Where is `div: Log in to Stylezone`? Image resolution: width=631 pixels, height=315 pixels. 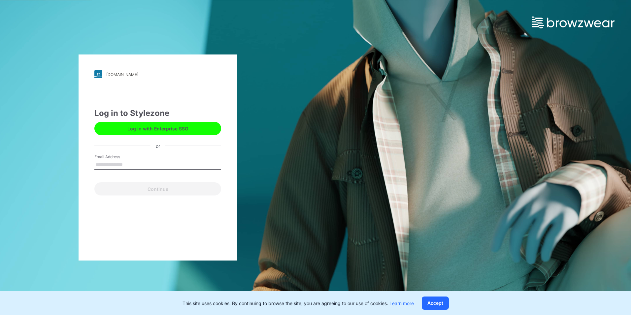 div: Log in to Stylezone is located at coordinates (158, 113).